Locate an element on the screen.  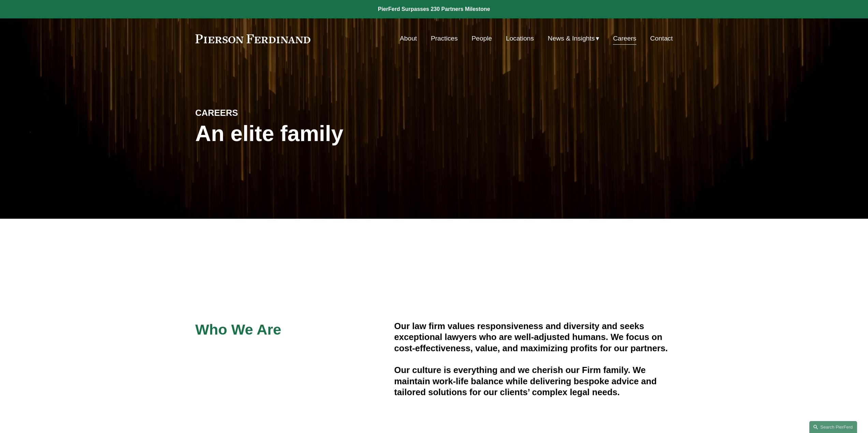
a: Search this site is located at coordinates (833, 427).